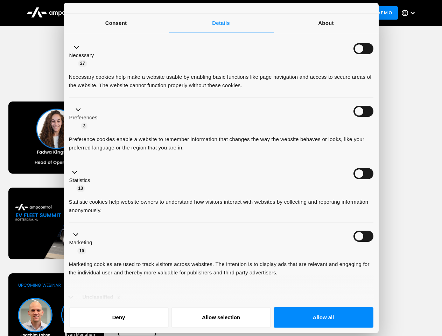 Image resolution: width=442 pixels, height=336 pixels. What do you see at coordinates (221, 203) in the screenshot?
I see `div: Statistic cookies help website owners to understand how visitors interact with websites by collec...` at bounding box center [221, 203].